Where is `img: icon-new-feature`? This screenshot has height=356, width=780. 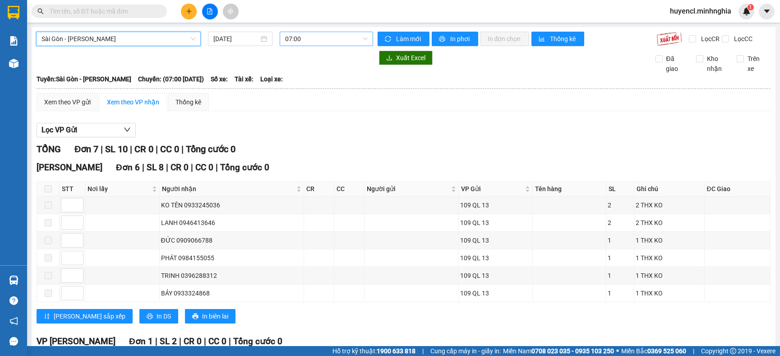
img: icon-new-feature is located at coordinates (747, 11).